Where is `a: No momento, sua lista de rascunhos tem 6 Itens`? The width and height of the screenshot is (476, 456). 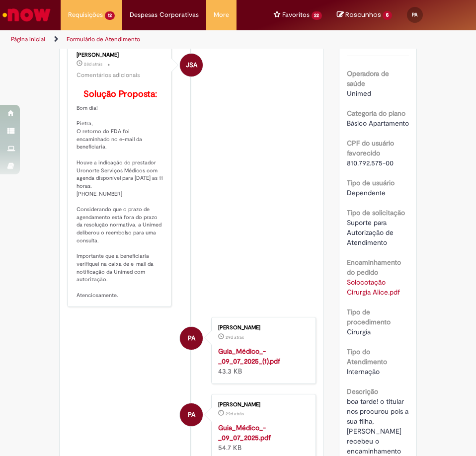 a: No momento, sua lista de rascunhos tem 6 Itens is located at coordinates (364, 14).